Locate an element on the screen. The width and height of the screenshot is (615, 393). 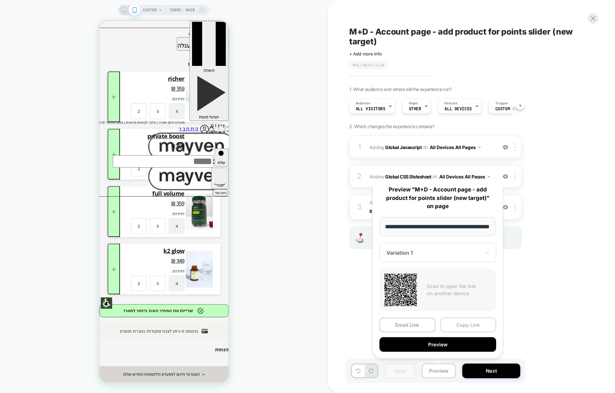
span: OTHER is located at coordinates (415, 109).